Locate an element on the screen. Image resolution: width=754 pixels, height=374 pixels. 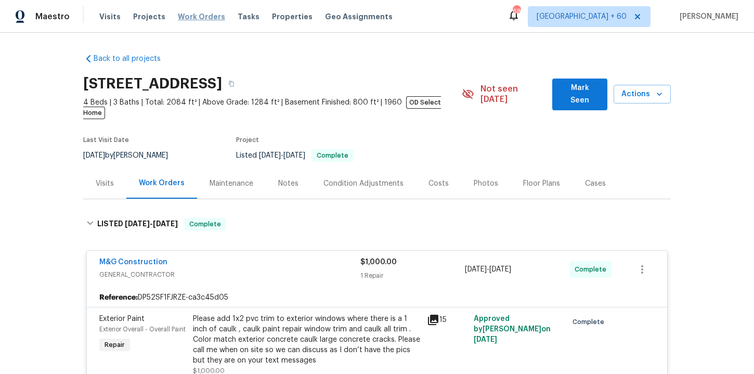
div: DP52SF1FJRZE-ca3c45d05 is located at coordinates (377, 297).